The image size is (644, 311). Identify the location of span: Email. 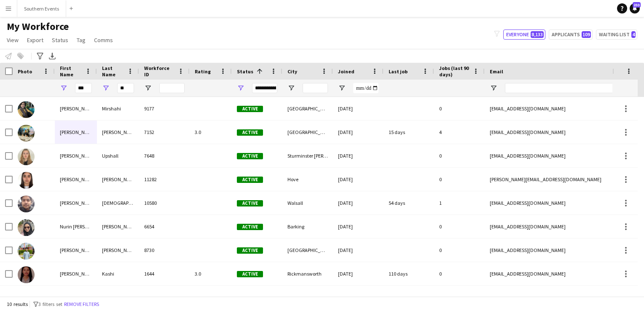
(497, 71).